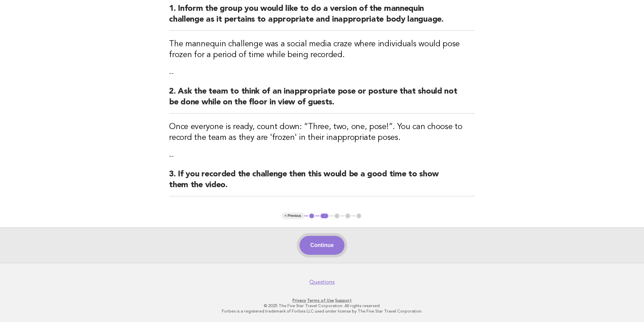  What do you see at coordinates (324, 216) in the screenshot?
I see `button: 2` at bounding box center [324, 216].